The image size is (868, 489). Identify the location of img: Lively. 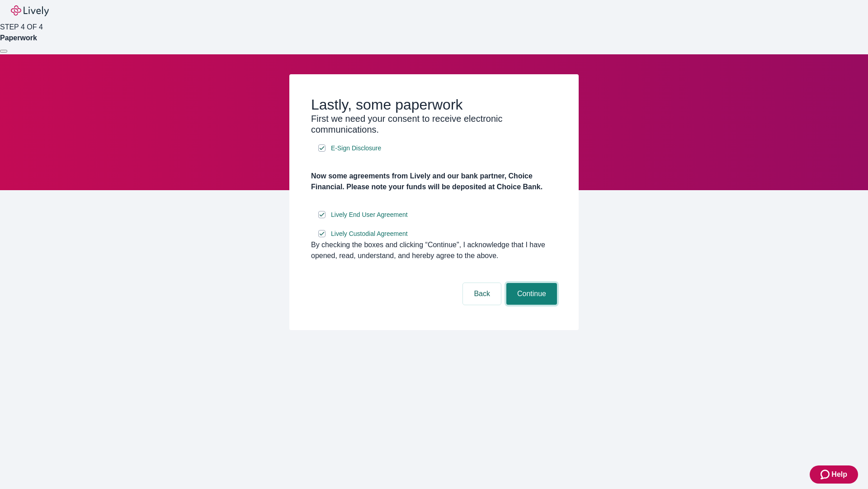
(30, 11).